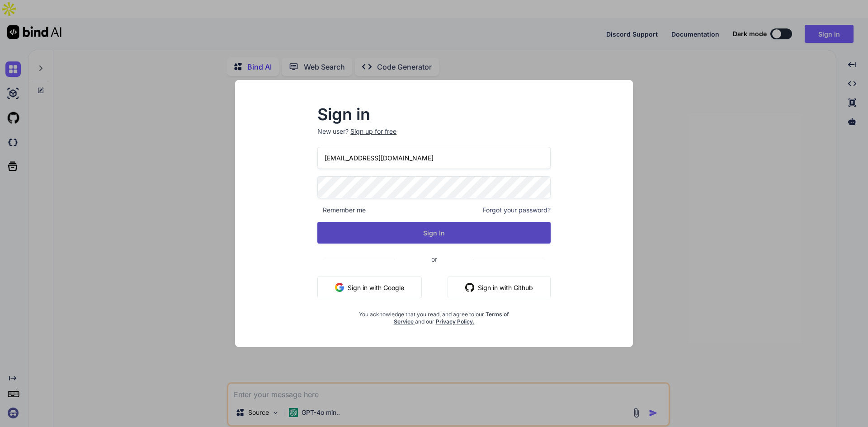 The width and height of the screenshot is (868, 427). What do you see at coordinates (434, 233) in the screenshot?
I see `button: Sign In` at bounding box center [434, 233].